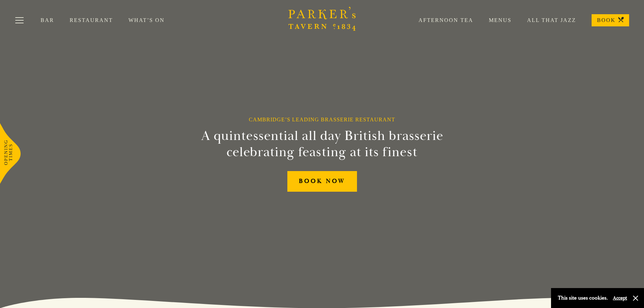  What do you see at coordinates (583, 298) in the screenshot?
I see `p: This site uses cookies.` at bounding box center [583, 298].